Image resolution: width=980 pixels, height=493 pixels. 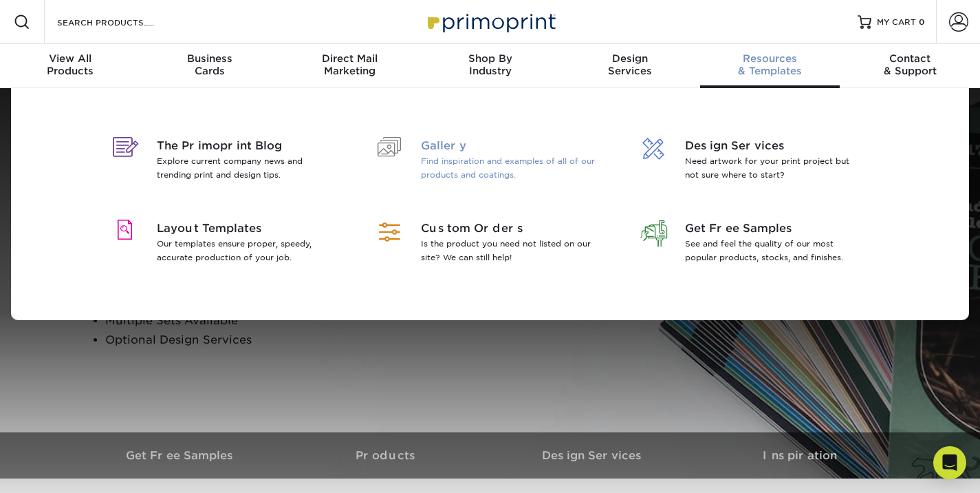 I want to click on a: BusinessCards, so click(x=210, y=66).